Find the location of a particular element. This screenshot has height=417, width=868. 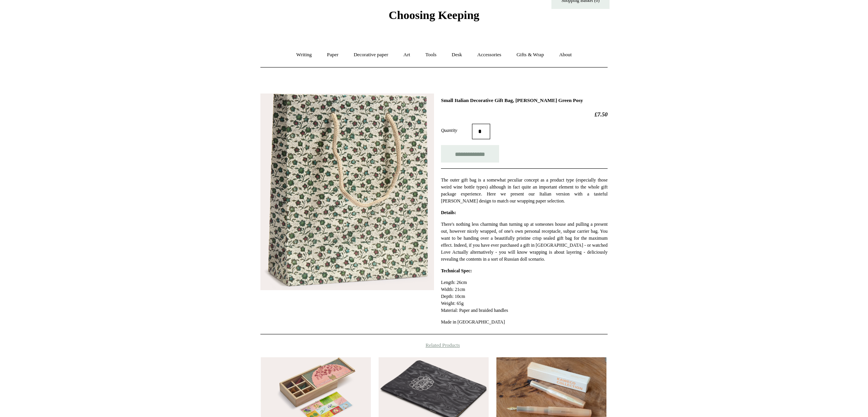

a: Gifts & Wrap is located at coordinates (530, 55).